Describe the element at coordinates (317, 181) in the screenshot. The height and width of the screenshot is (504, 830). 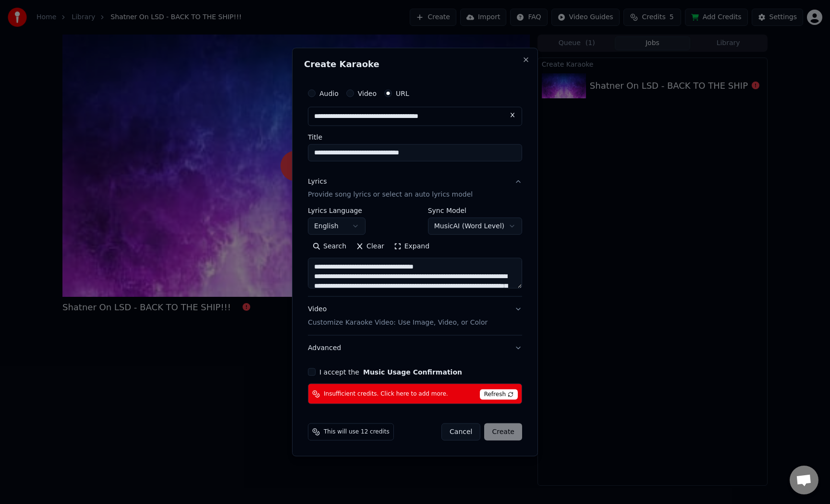
I see `div: Lyrics` at that location.